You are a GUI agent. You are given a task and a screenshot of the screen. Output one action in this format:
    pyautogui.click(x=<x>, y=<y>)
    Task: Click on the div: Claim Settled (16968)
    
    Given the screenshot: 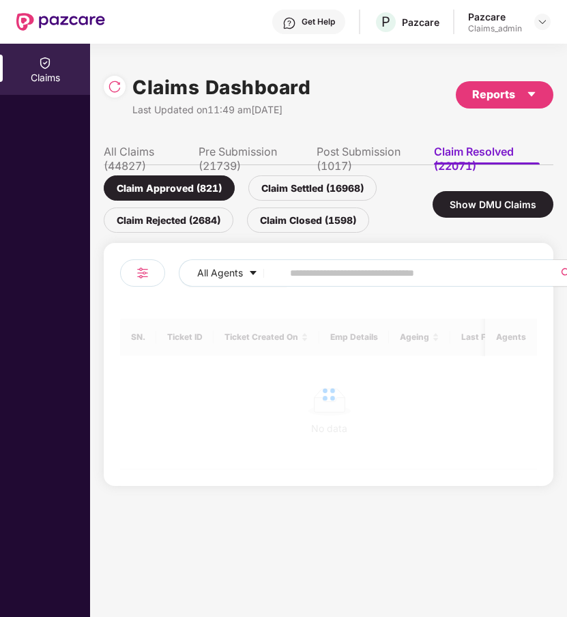 What is the action you would take?
    pyautogui.click(x=312, y=188)
    